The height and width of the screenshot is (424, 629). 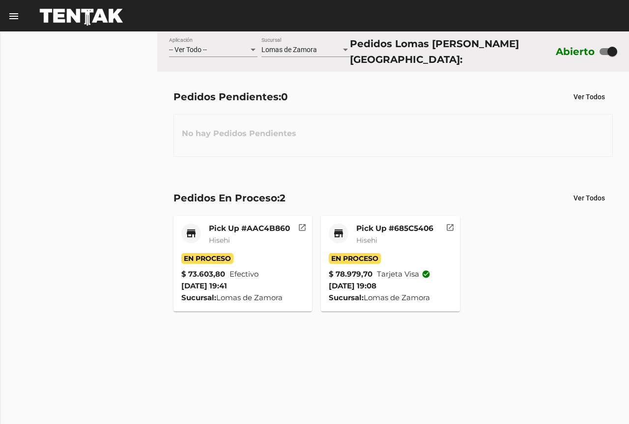 I want to click on span: Tarjeta visa, so click(x=404, y=274).